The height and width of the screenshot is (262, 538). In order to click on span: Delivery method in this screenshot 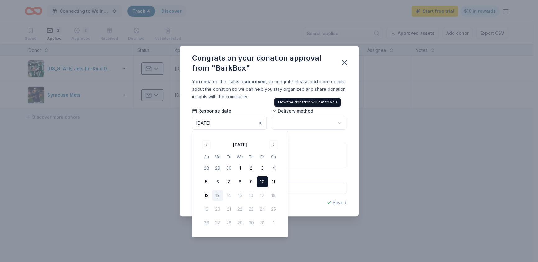, I will do `click(293, 111)`.